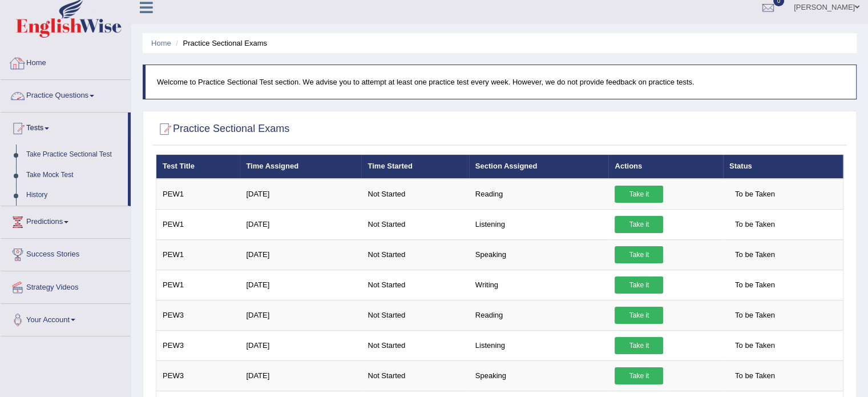 The width and height of the screenshot is (868, 397). I want to click on a: Your Account, so click(66, 319).